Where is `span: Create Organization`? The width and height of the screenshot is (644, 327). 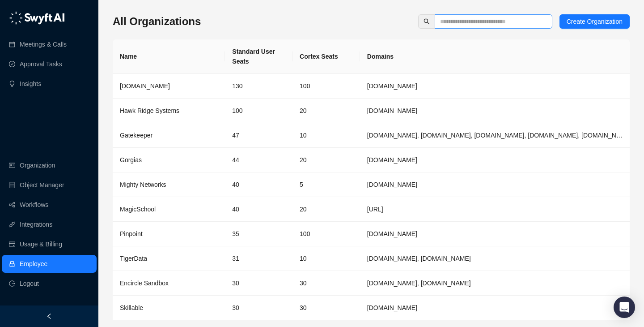
span: Create Organization is located at coordinates (594, 21).